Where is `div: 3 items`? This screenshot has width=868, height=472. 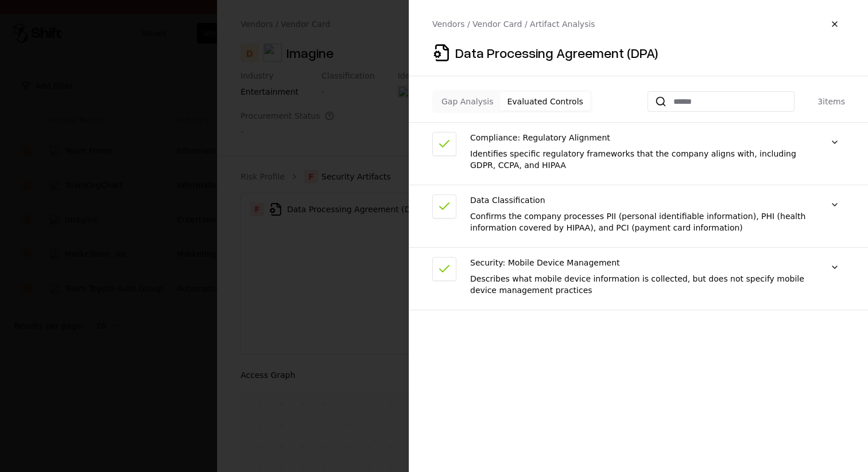 div: 3 items is located at coordinates (822, 102).